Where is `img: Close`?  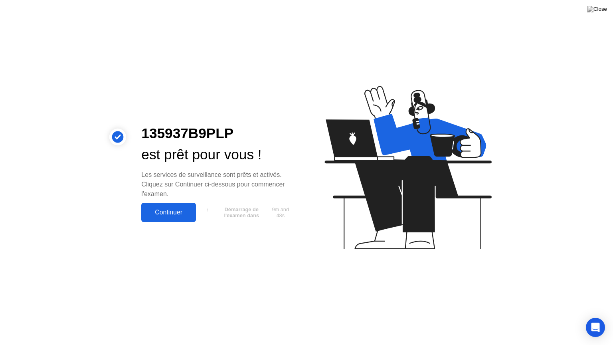
img: Close is located at coordinates (597, 9).